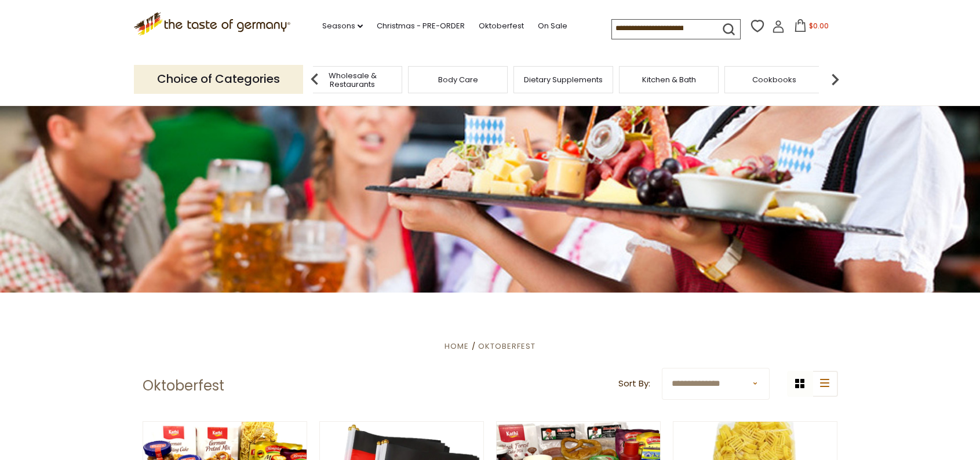  Describe the element at coordinates (774, 80) in the screenshot. I see `span: Cookbooks` at that location.